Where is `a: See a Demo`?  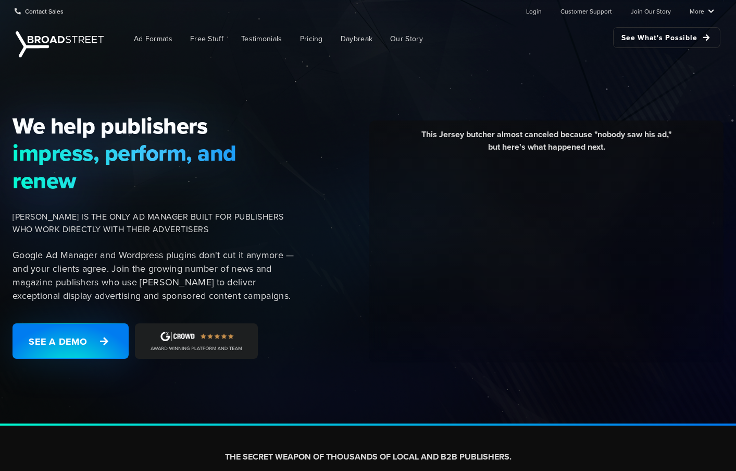
a: See a Demo is located at coordinates (70, 341).